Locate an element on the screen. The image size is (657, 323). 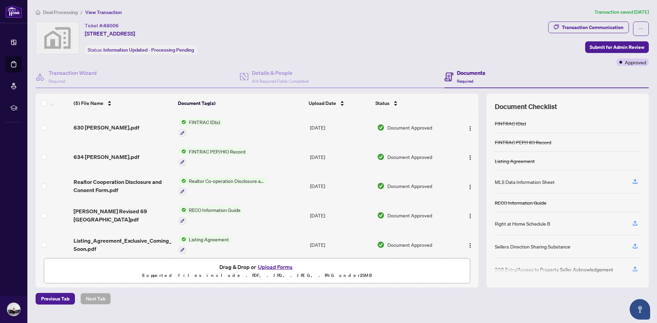
span: Information Updated - Processing Pending is located at coordinates (149, 50).